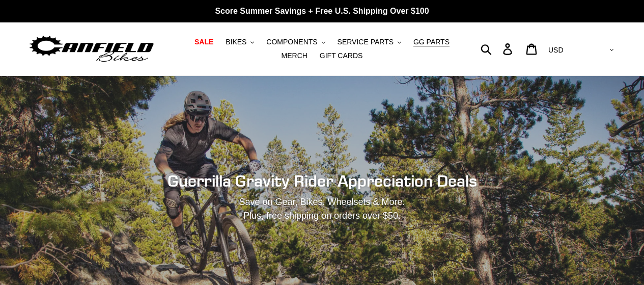 The height and width of the screenshot is (285, 644). Describe the element at coordinates (203, 42) in the screenshot. I see `span: SALE` at that location.